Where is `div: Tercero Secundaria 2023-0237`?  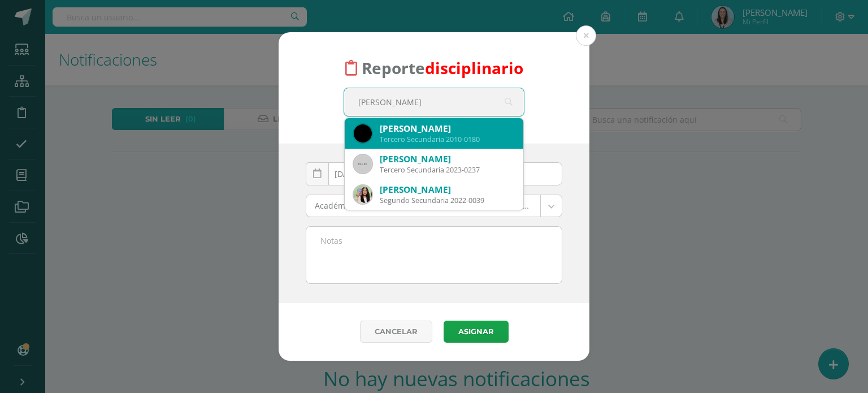
div: Tercero Secundaria 2023-0237 is located at coordinates (447, 170).